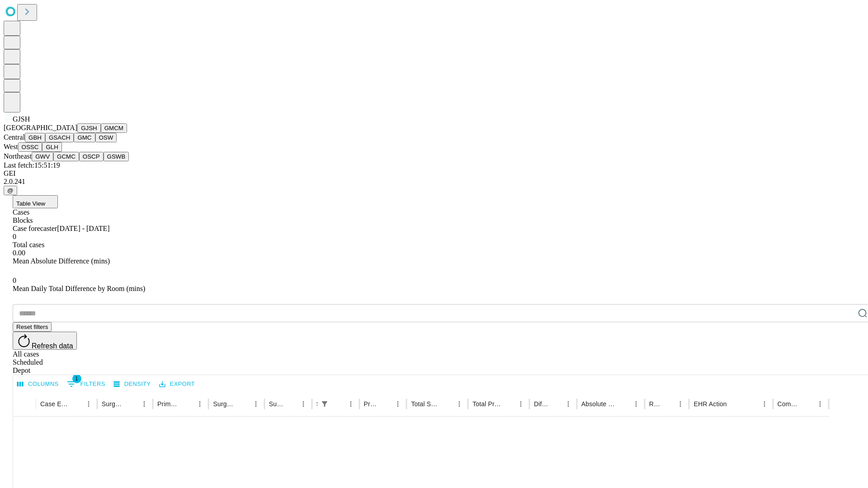  Describe the element at coordinates (91, 157) in the screenshot. I see `button: OSCP` at that location.